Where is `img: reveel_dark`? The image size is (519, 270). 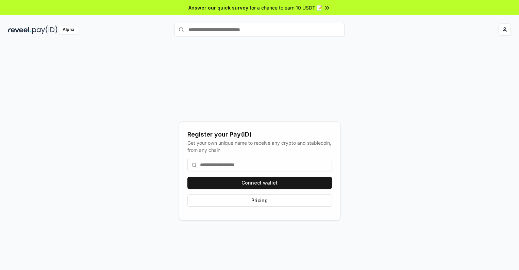 img: reveel_dark is located at coordinates (19, 30).